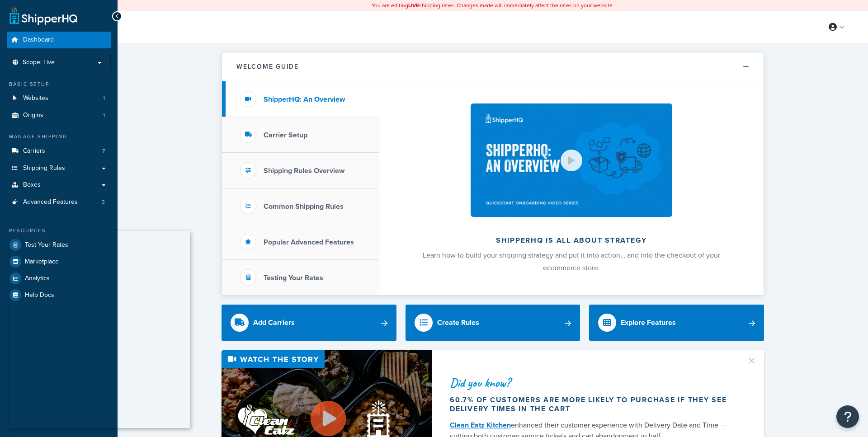 This screenshot has width=868, height=437. I want to click on div: Add Carriers, so click(274, 322).